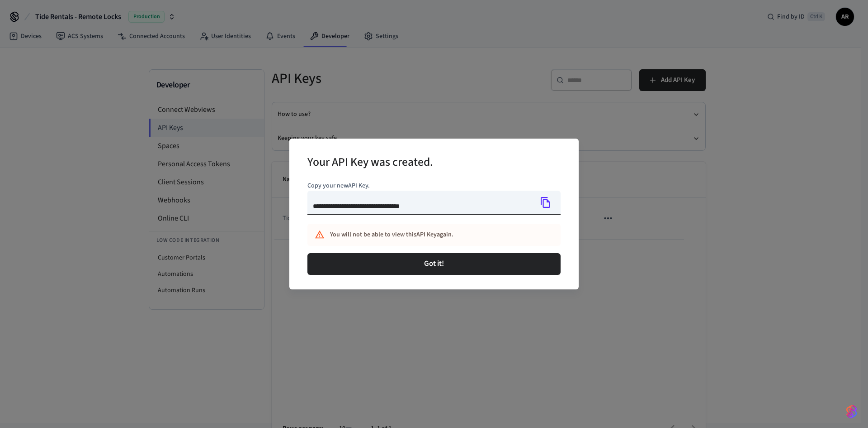  Describe the element at coordinates (852, 412) in the screenshot. I see `img: SeamLogoGradient.69752ec5.svg` at that location.